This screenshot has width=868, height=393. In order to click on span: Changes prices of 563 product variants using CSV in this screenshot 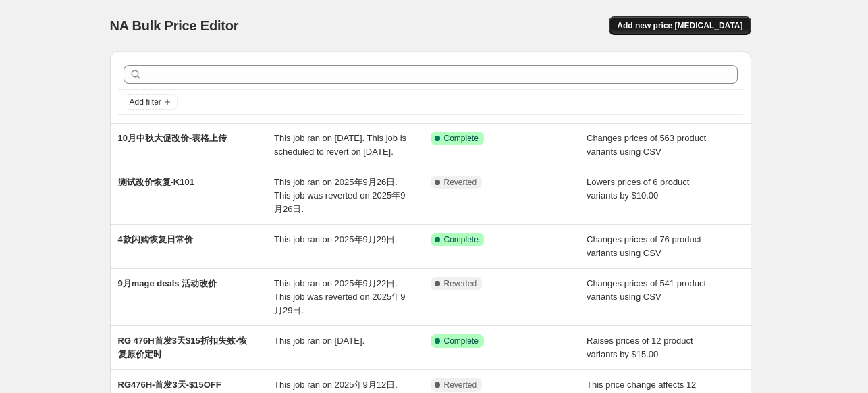, I will do `click(646, 145)`.